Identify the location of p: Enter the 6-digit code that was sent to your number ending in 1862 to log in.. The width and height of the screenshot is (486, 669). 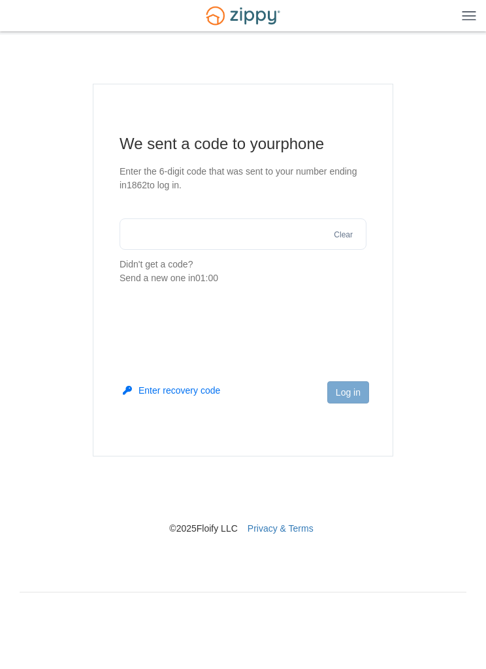
(243, 179).